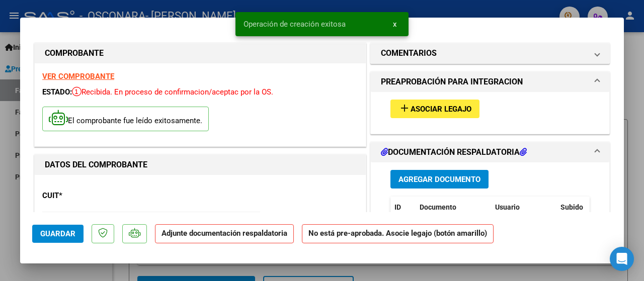  I want to click on h1: DOCUMENTACIÓN RESPALDATORIA, so click(454, 153).